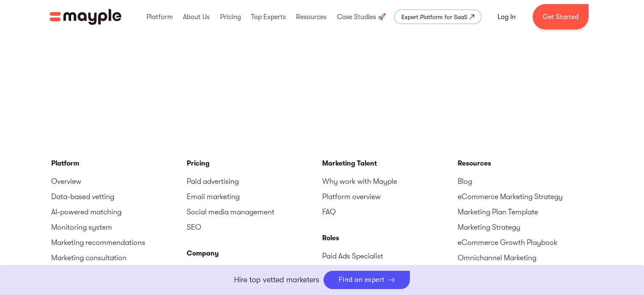 This screenshot has width=644, height=295. What do you see at coordinates (391, 163) in the screenshot?
I see `div: Marketing Talent` at bounding box center [391, 163].